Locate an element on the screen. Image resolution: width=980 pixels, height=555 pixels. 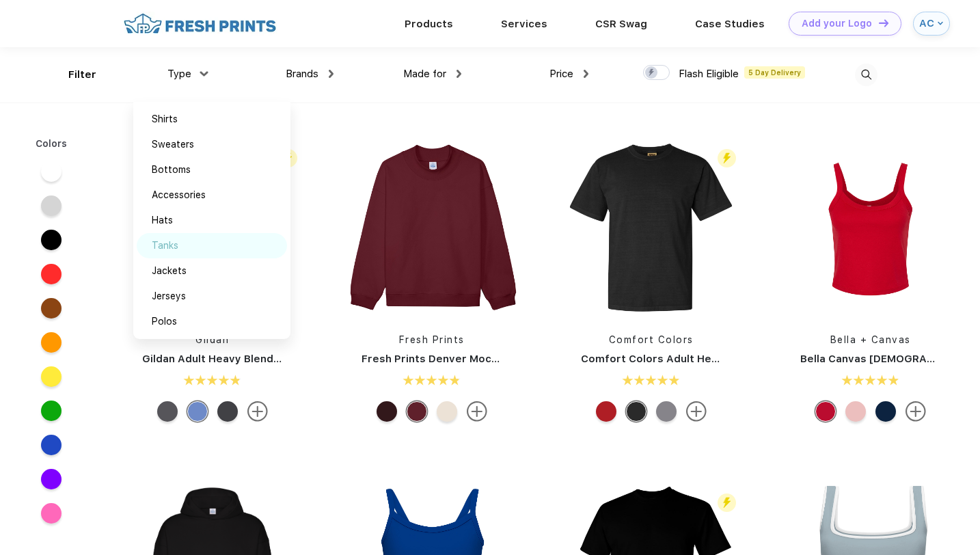
div: Sweaters is located at coordinates (173, 145).